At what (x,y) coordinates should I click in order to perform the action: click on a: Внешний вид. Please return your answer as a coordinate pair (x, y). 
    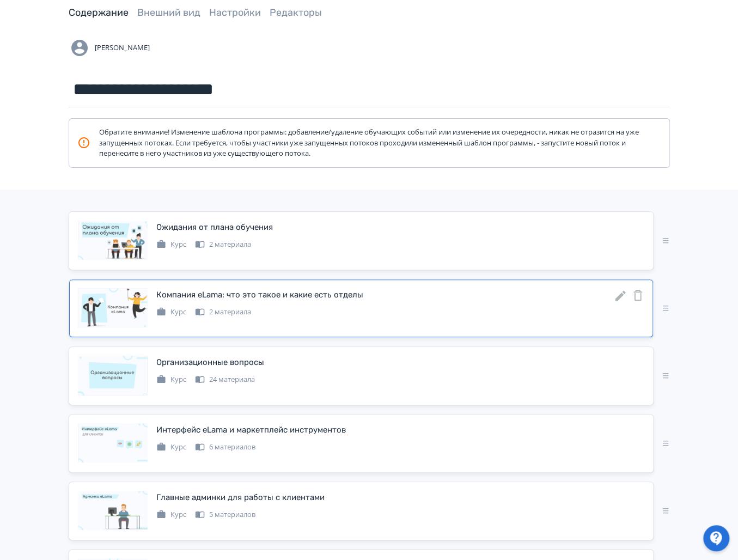
    Looking at the image, I should click on (169, 13).